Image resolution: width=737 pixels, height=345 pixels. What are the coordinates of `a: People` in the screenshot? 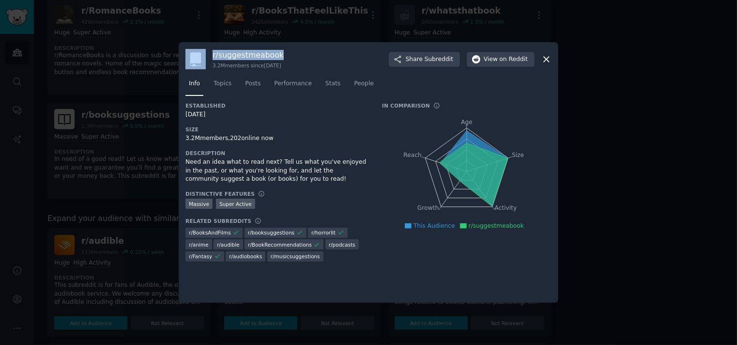 It's located at (364, 86).